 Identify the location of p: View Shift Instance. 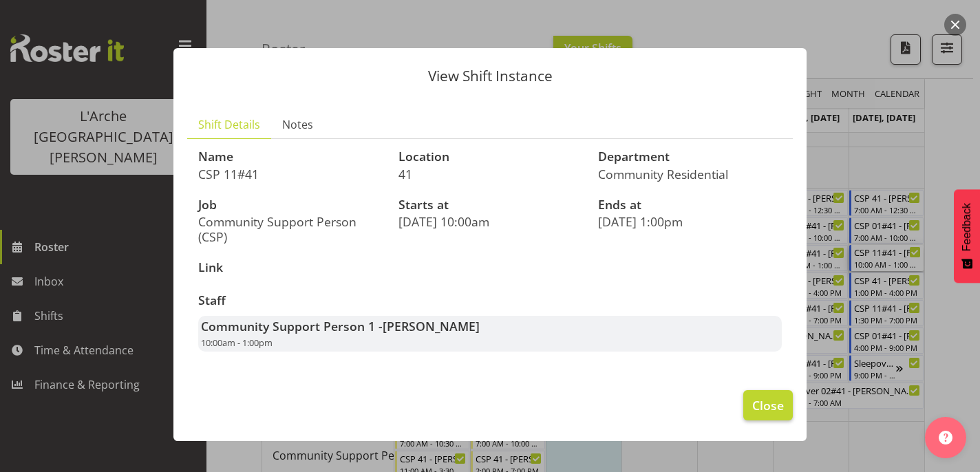
(490, 75).